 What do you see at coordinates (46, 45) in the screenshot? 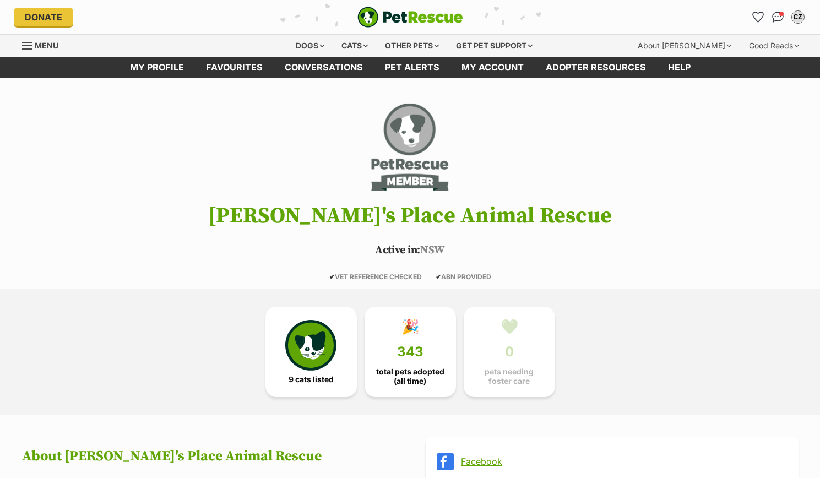
I see `span: Menu` at bounding box center [46, 45].